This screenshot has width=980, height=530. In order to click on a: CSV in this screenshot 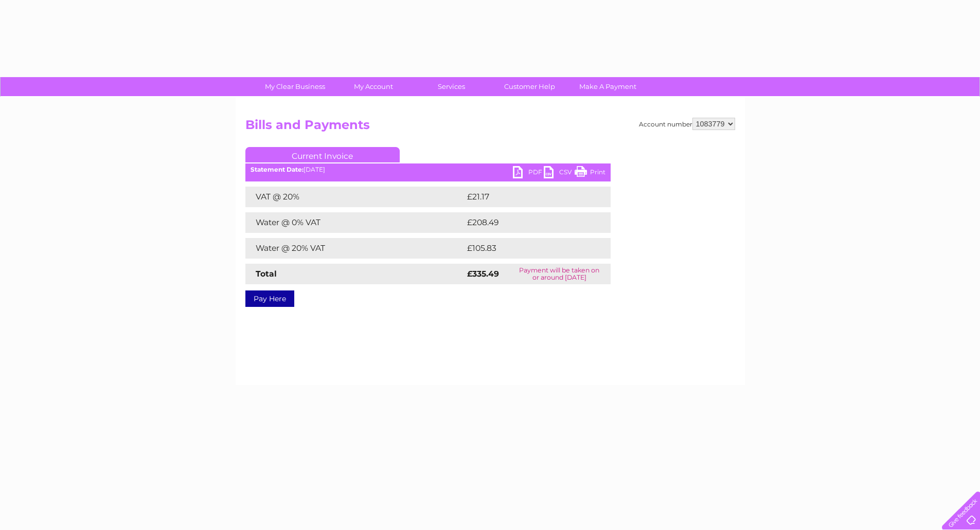, I will do `click(559, 174)`.